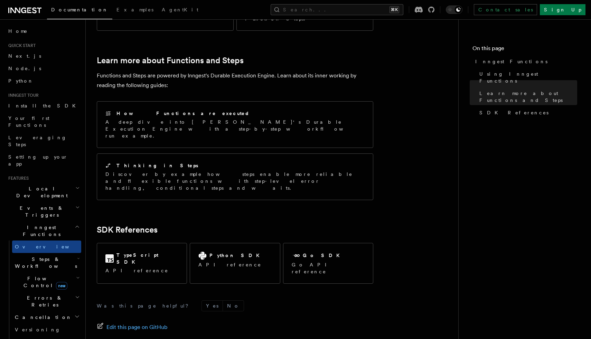 The height and width of the screenshot is (339, 591). Describe the element at coordinates (45, 263) in the screenshot. I see `span: Steps & Workflows` at that location.